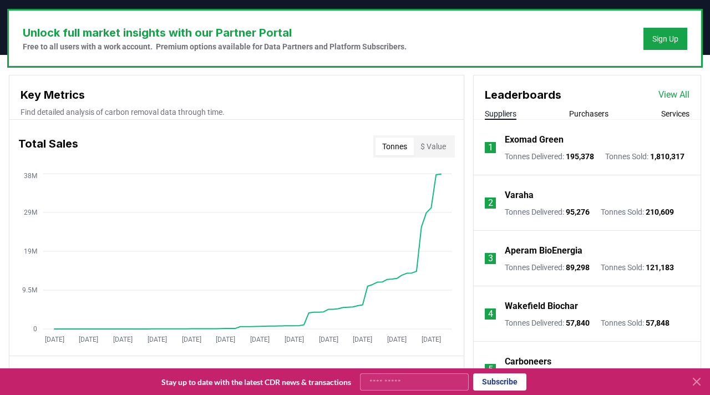 The image size is (710, 395). Describe the element at coordinates (588, 114) in the screenshot. I see `button: Purchasers` at that location.